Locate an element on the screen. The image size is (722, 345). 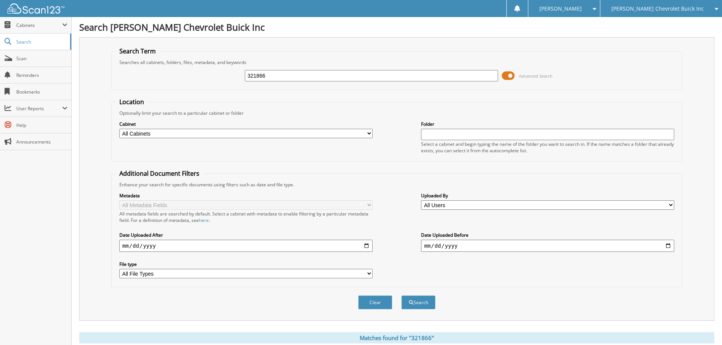
span: Advanced Search is located at coordinates (536, 76).